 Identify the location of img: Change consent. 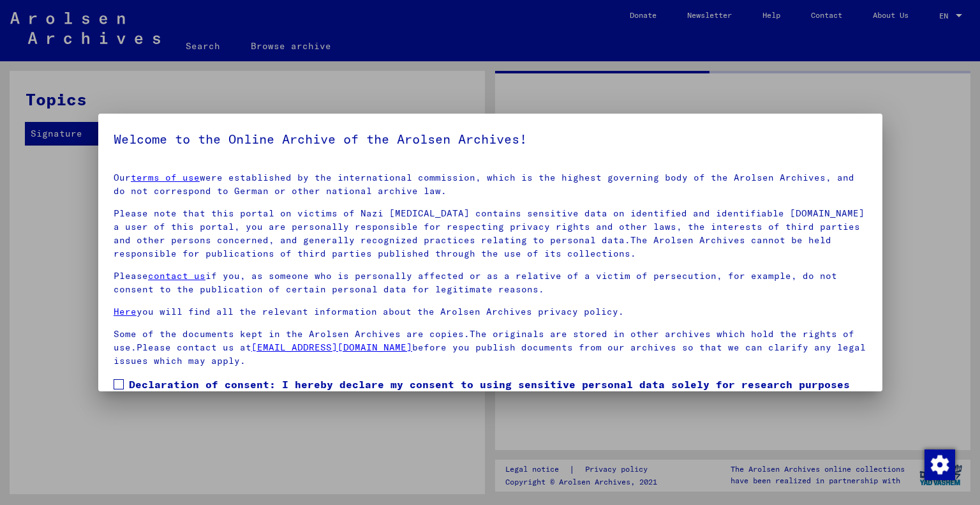
(940, 465).